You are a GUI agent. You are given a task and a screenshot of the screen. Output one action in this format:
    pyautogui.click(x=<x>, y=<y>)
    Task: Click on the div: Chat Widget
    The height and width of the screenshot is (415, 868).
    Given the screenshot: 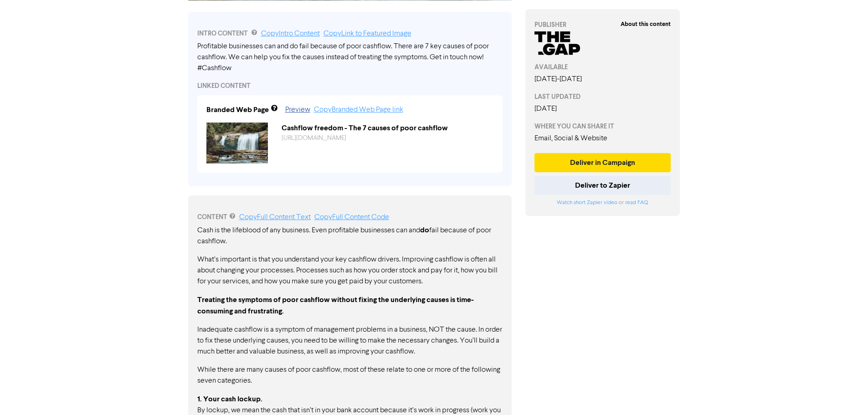 What is the action you would take?
    pyautogui.click(x=810, y=366)
    